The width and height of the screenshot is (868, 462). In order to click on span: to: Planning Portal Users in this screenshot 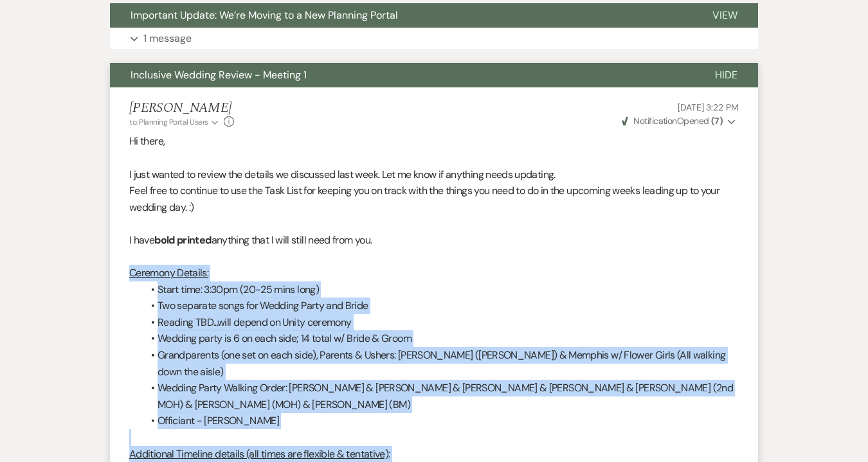, I will do `click(168, 122)`.